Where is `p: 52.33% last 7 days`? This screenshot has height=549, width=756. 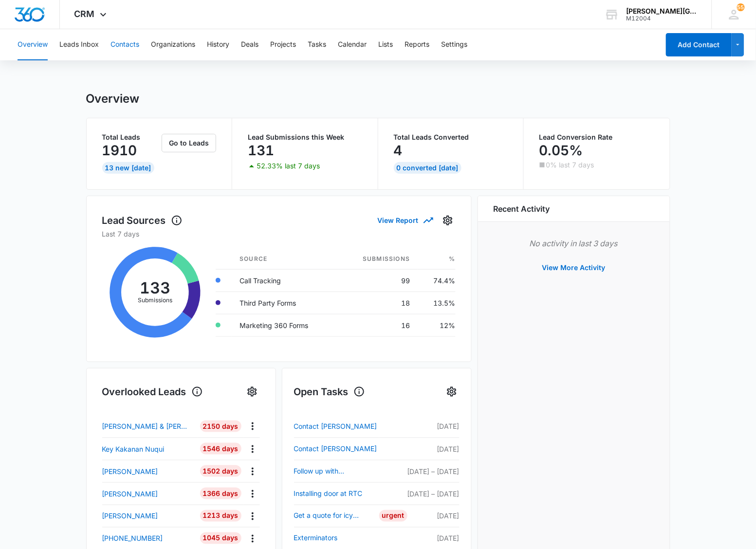
p: 52.33% last 7 days is located at coordinates (288, 166).